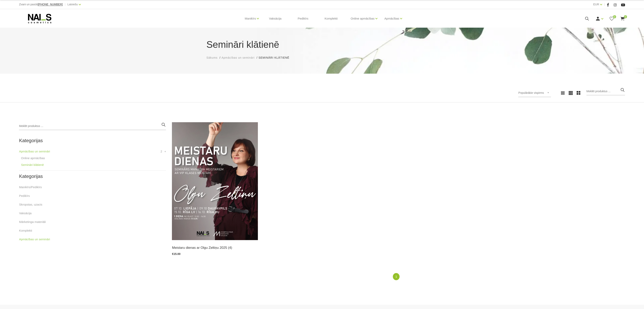 This screenshot has height=309, width=644. I want to click on a: Skropstas, uzacis, so click(31, 205).